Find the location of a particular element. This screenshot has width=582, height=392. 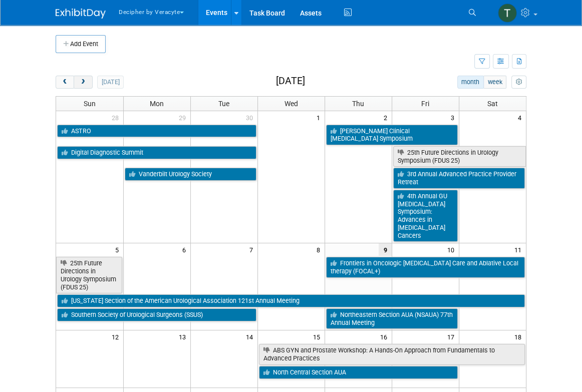

span: 14 is located at coordinates (251, 336).